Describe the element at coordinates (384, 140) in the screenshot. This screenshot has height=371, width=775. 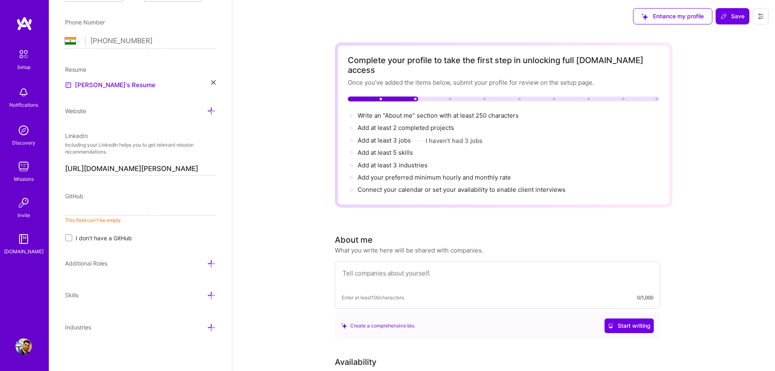
I see `span: Add at least 3 jobs` at that location.